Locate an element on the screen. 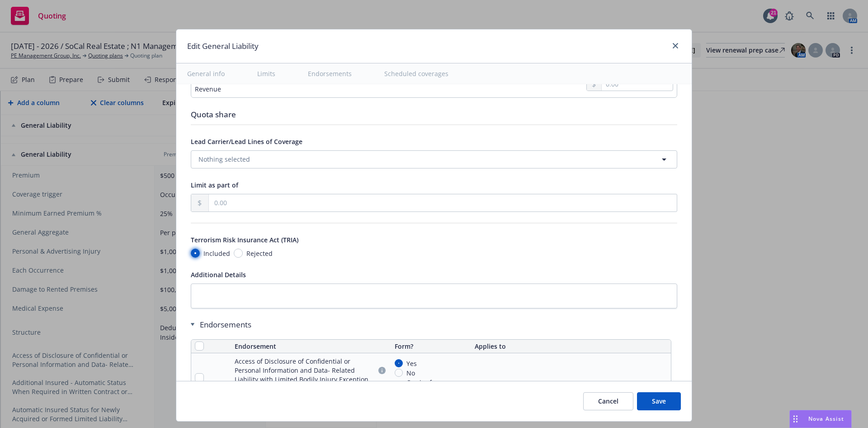 This screenshot has height=428, width=868. span: Terrorism Risk Insurance Act (TRIA) is located at coordinates (244, 239).